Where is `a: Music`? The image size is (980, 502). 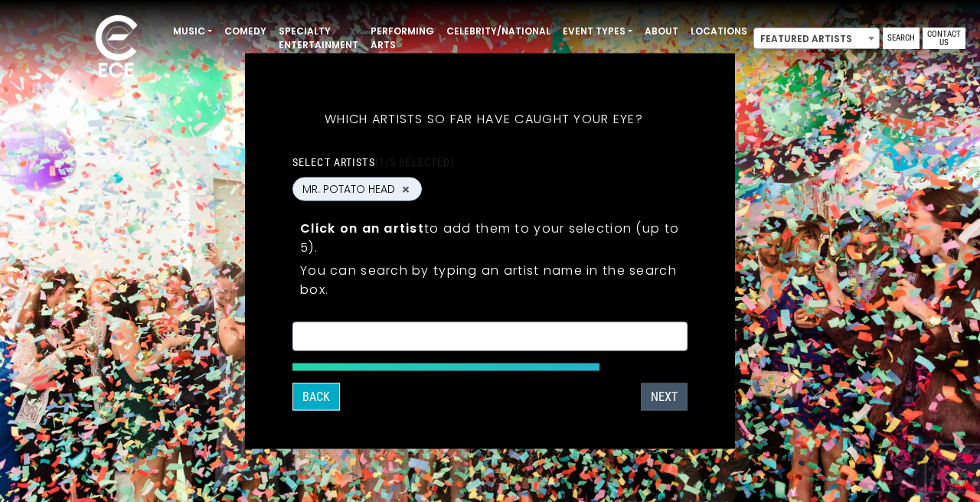 a: Music is located at coordinates (192, 32).